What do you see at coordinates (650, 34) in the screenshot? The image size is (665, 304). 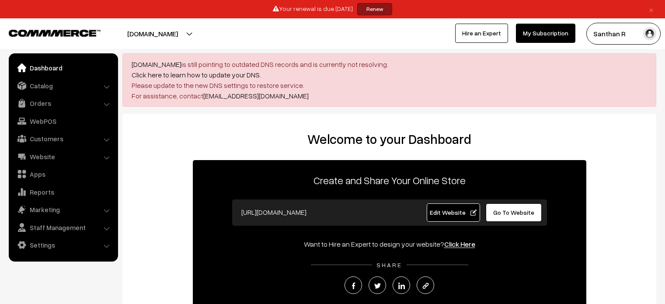 I see `img: user` at bounding box center [650, 34].